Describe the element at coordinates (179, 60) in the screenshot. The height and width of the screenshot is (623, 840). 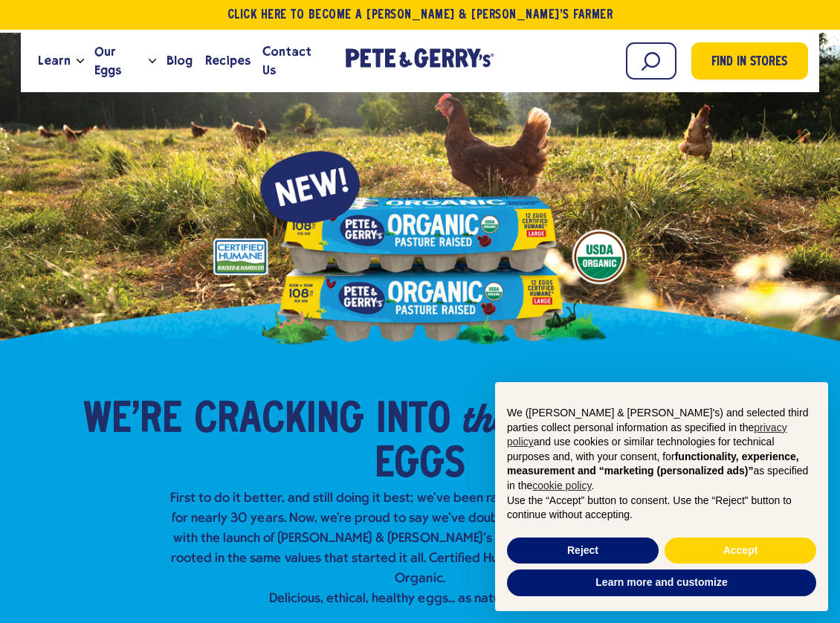
I see `span: Blog` at that location.